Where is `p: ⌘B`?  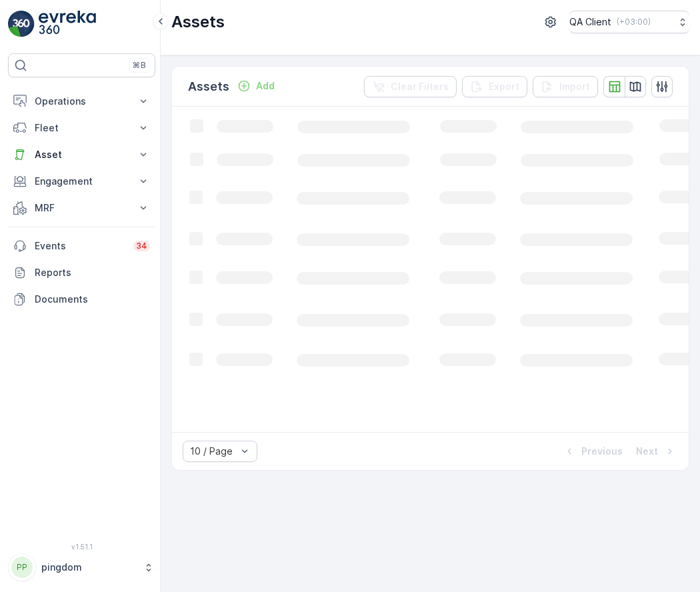
p: ⌘B is located at coordinates (140, 65).